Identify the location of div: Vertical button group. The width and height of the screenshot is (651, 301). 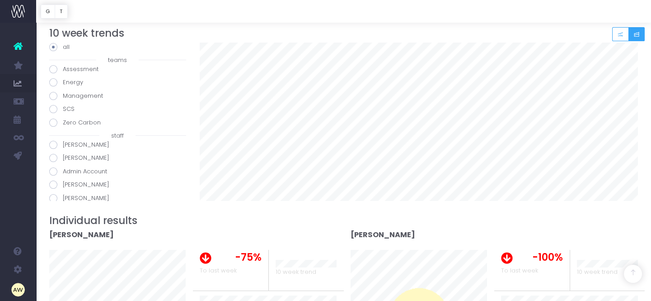
(54, 11).